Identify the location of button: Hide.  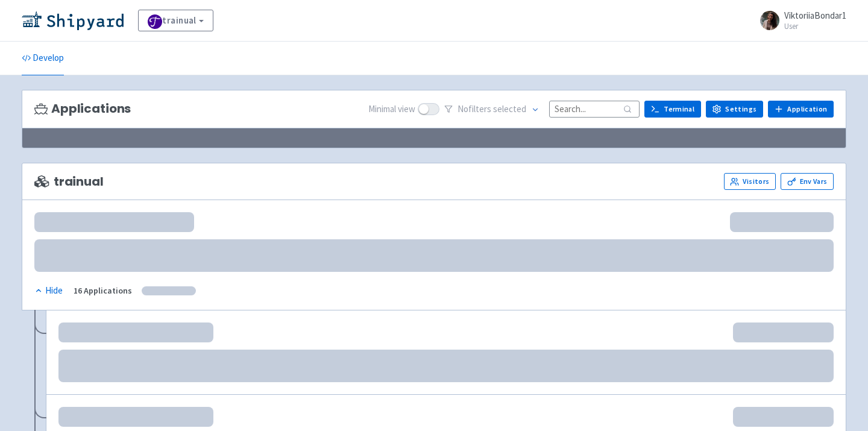
(49, 290).